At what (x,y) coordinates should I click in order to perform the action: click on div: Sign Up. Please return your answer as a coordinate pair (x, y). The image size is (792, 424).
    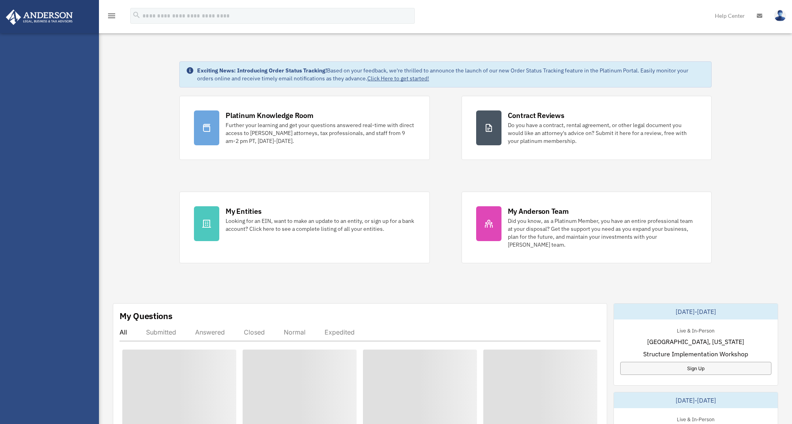
    Looking at the image, I should click on (696, 368).